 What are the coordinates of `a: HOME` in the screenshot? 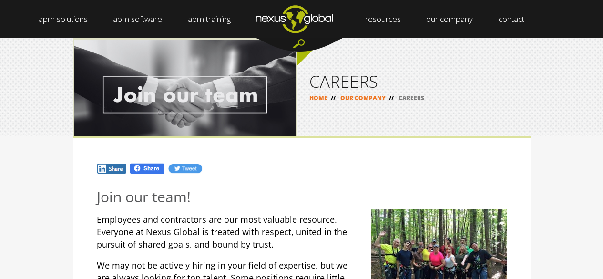 It's located at (318, 98).